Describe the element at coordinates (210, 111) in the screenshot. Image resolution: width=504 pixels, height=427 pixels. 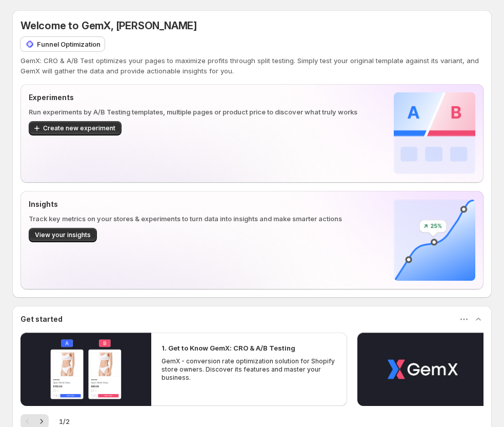
I see `p: Run experiments by A/B Testing templates, multiple pages or product price to discover what truly ...` at that location.